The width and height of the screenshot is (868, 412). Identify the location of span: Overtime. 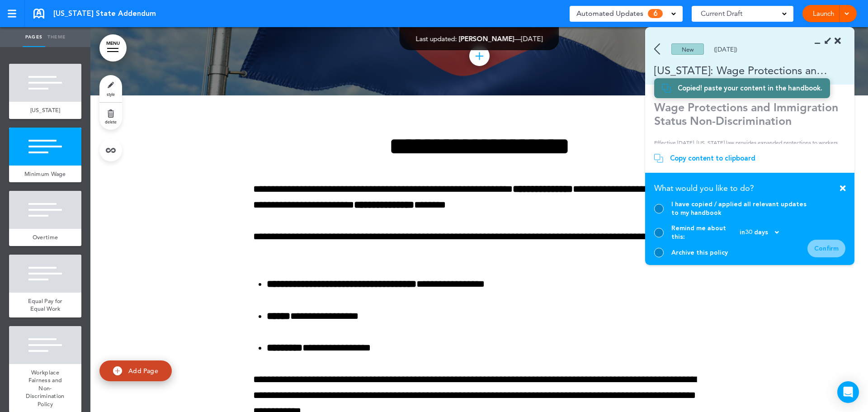
(45, 237).